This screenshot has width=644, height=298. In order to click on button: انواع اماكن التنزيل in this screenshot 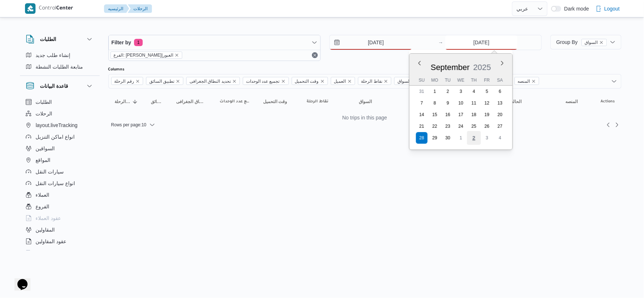, I will do `click(60, 137)`.